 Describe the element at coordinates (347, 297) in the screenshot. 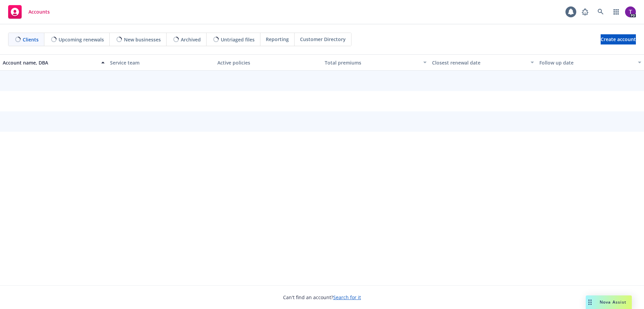

I see `a: Search for it` at that location.